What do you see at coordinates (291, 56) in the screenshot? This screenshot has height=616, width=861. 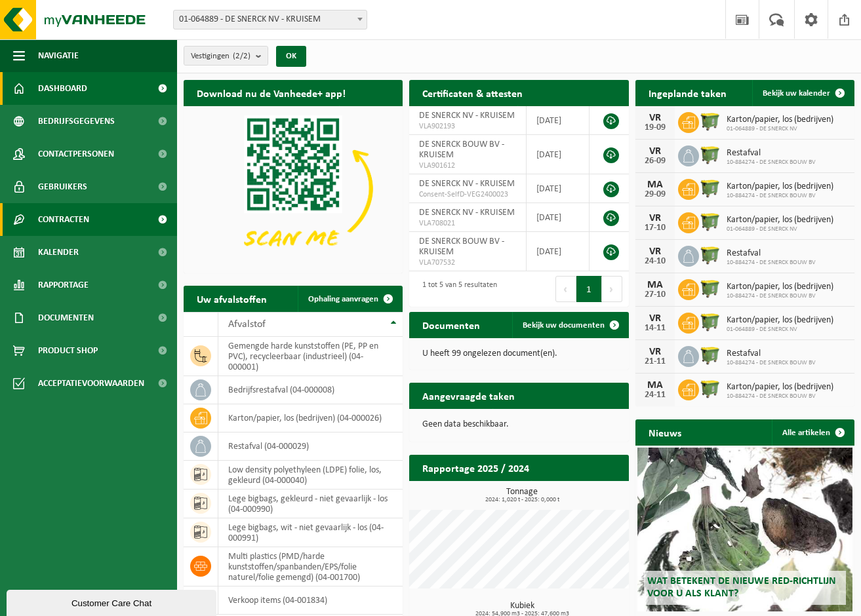 I see `button: OK` at bounding box center [291, 56].